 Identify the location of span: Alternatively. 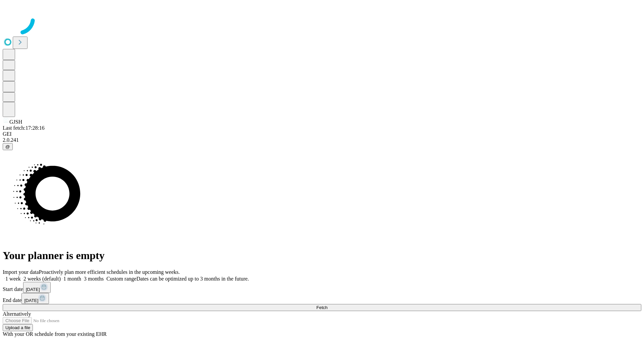
(17, 314).